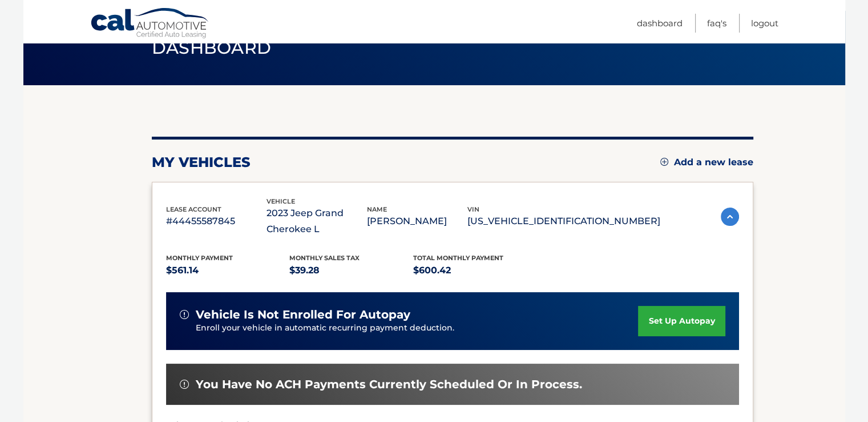 This screenshot has width=868, height=422. Describe the element at coordinates (212, 47) in the screenshot. I see `span: Dashboard` at that location.